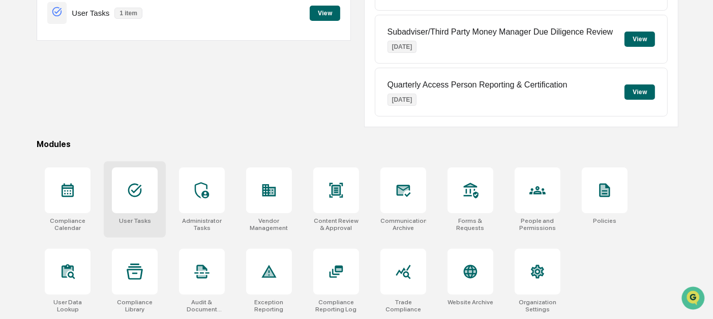  Describe the element at coordinates (105, 186) in the screenshot. I see `span: Attestations` at that location.